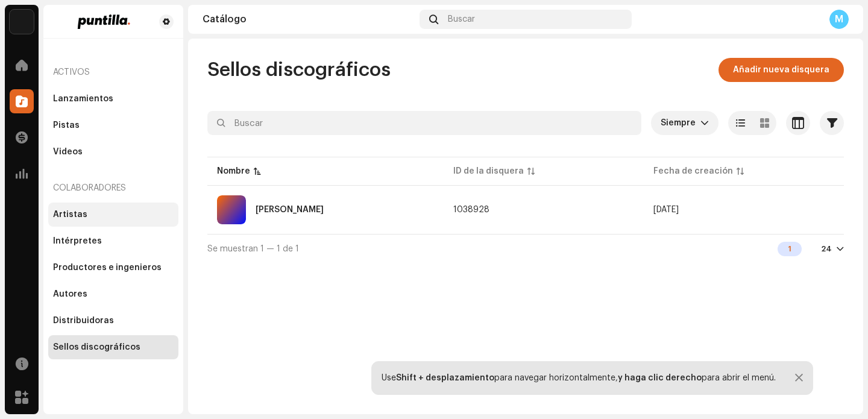 This screenshot has width=868, height=419. Describe the element at coordinates (578, 378) in the screenshot. I see `div: Use para navegar horizontalmente, para abrir el menú.` at that location.